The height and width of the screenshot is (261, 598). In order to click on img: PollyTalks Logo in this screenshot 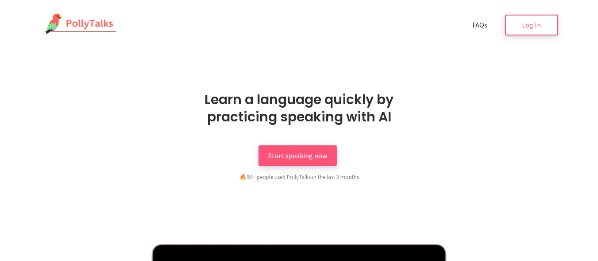, I will do `click(79, 24)`.